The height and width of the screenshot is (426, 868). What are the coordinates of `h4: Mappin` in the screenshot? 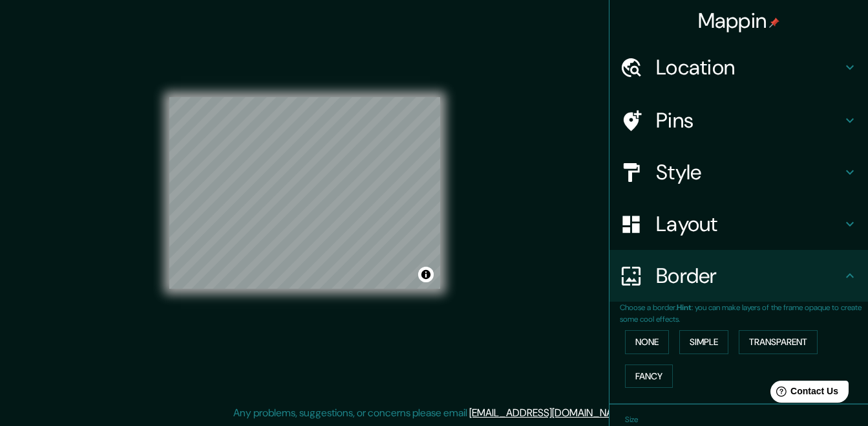 It's located at (739, 21).